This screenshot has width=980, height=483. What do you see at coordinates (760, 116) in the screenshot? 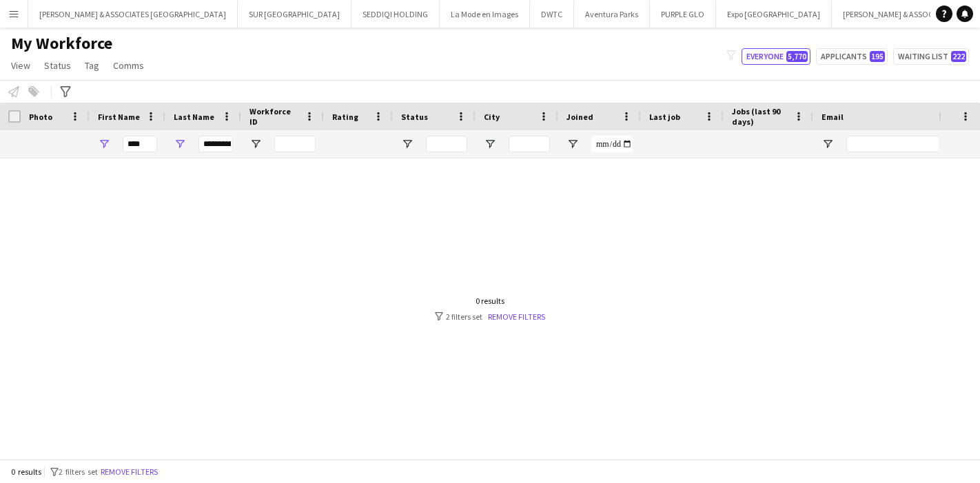
I see `span: Jobs (last 90 days)` at bounding box center [760, 116].